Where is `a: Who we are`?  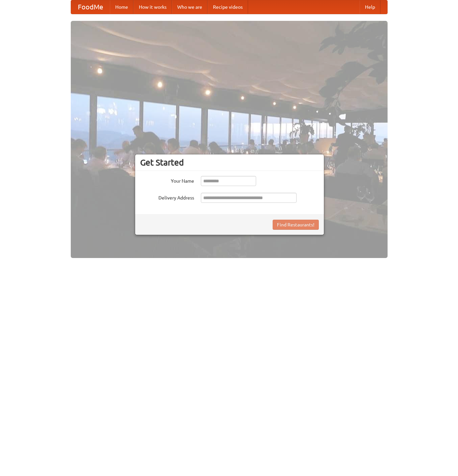
a: Who we are is located at coordinates (190, 7).